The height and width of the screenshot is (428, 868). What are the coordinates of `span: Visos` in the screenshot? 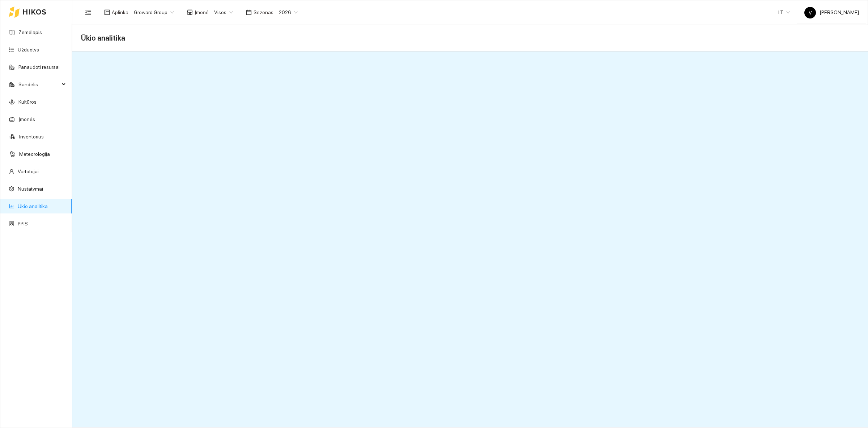 It's located at (223, 12).